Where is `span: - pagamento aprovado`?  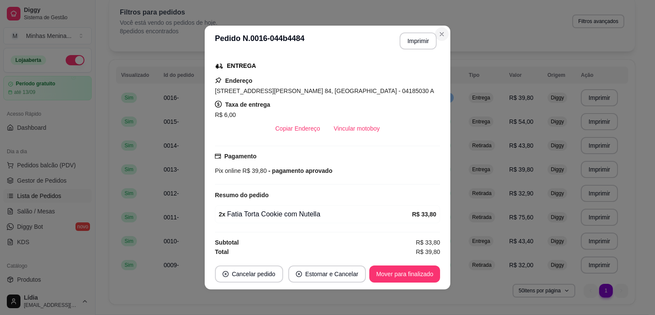
span: - pagamento aprovado is located at coordinates (299, 171).